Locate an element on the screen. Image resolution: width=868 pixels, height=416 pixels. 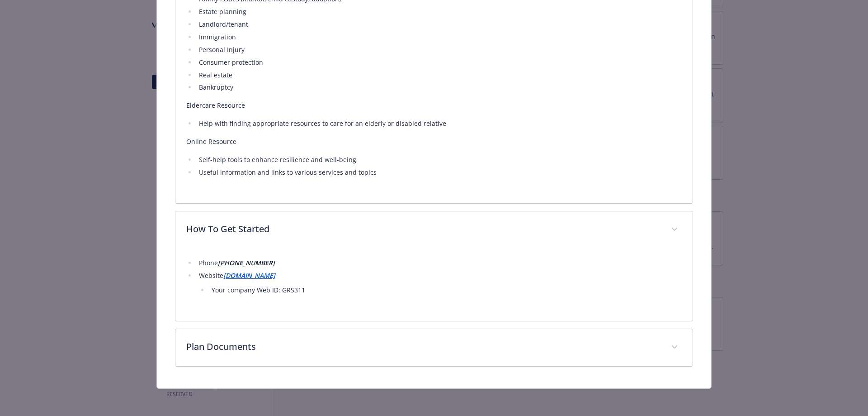
p: How To Get Started is located at coordinates (423, 229).